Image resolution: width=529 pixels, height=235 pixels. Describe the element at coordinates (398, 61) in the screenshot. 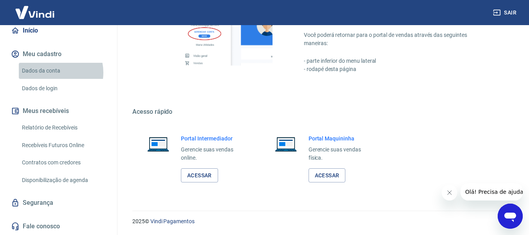

I see `p: - parte inferior do menu lateral` at that location.